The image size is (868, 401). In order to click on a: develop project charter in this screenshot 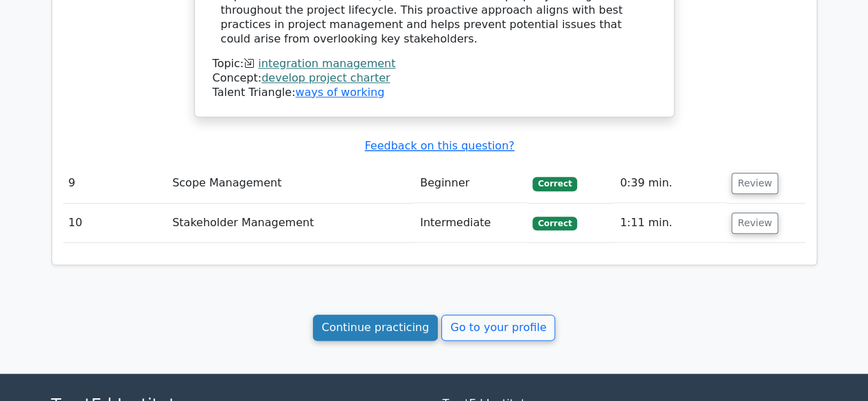, I will do `click(325, 78)`.